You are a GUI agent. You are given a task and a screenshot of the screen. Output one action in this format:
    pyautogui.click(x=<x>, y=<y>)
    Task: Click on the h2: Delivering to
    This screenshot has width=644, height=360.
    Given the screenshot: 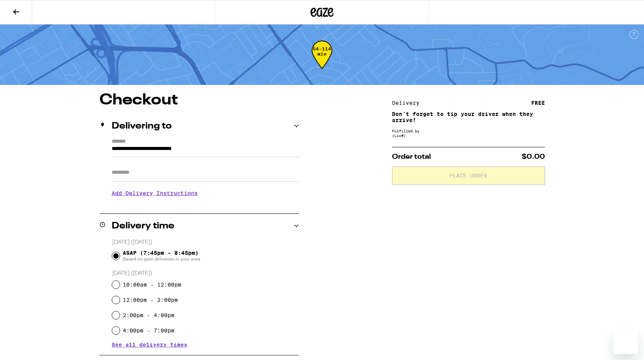 What is the action you would take?
    pyautogui.click(x=142, y=126)
    